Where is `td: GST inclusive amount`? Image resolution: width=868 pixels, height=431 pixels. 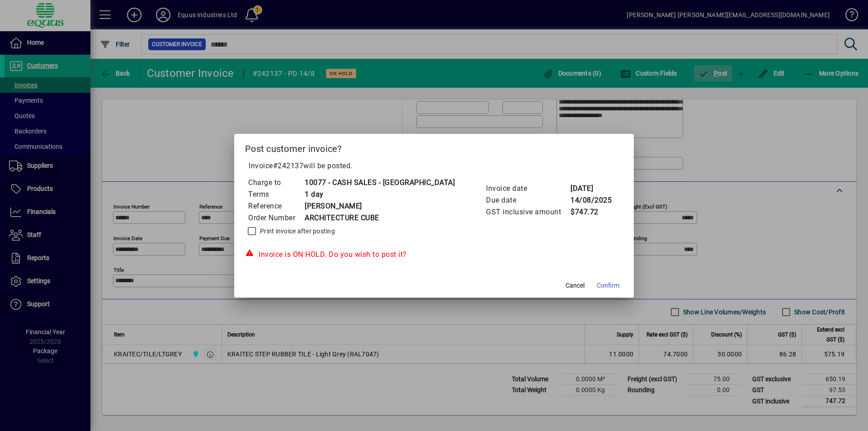
td: GST inclusive amount is located at coordinates (527, 212).